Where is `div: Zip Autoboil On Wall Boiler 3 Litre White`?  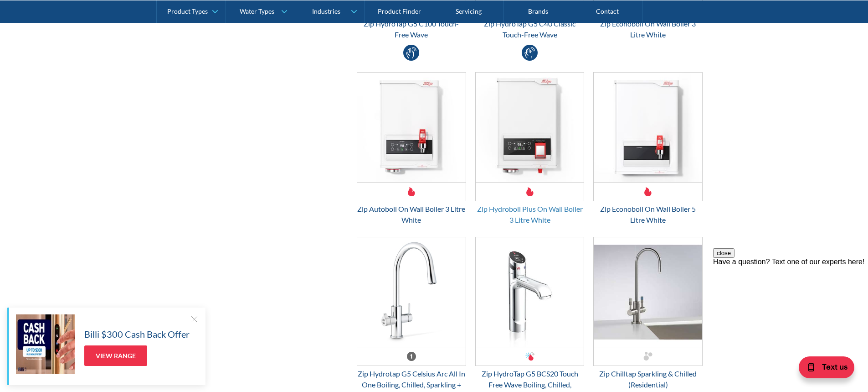
div: Zip Autoboil On Wall Boiler 3 Litre White is located at coordinates (412, 214).